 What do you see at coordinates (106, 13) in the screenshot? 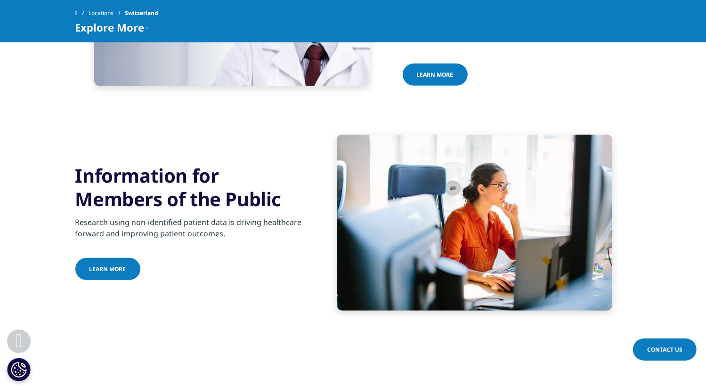
I see `a: Locations` at bounding box center [106, 13].